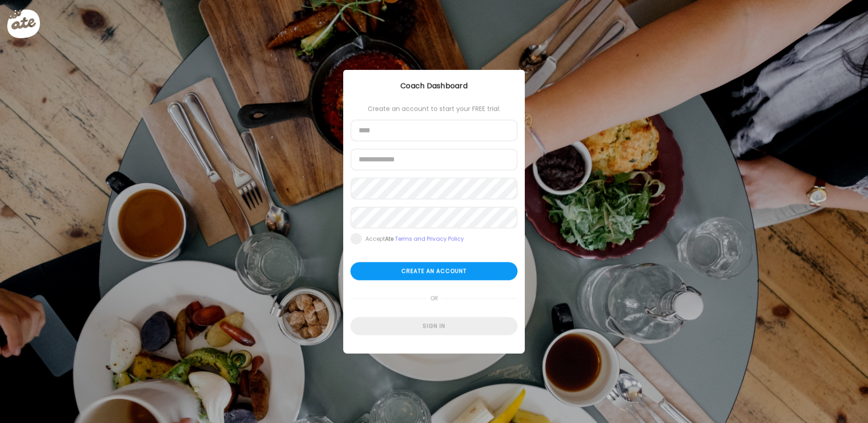  What do you see at coordinates (434, 86) in the screenshot?
I see `div: Coach Dashboard` at bounding box center [434, 86].